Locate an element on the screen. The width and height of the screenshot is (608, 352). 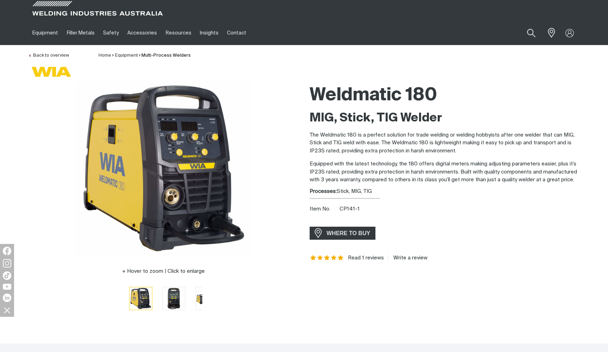
img: TikTok is located at coordinates (7, 276).